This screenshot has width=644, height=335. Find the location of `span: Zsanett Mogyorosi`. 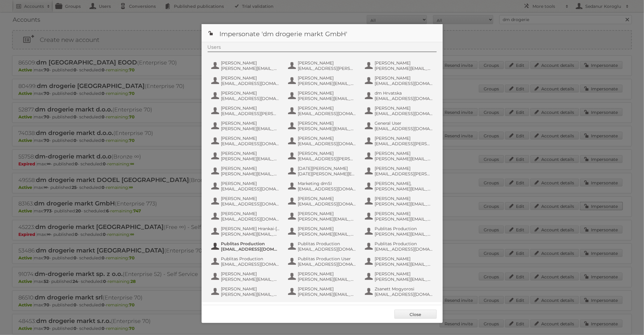

span: Zsanett Mogyorosi is located at coordinates (404, 289).